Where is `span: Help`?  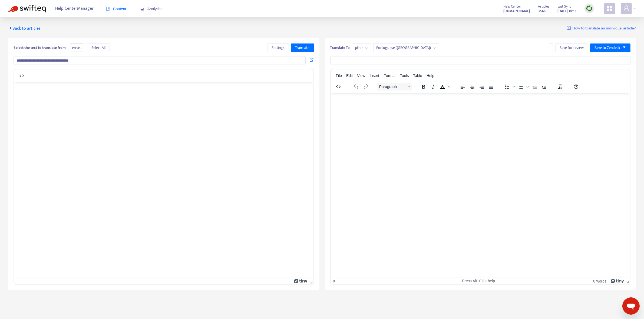
span: Help is located at coordinates (430, 75).